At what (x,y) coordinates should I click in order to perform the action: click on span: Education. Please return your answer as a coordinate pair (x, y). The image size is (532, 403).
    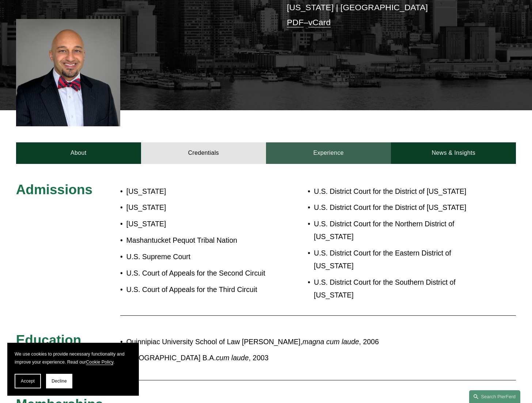
    Looking at the image, I should click on (49, 340).